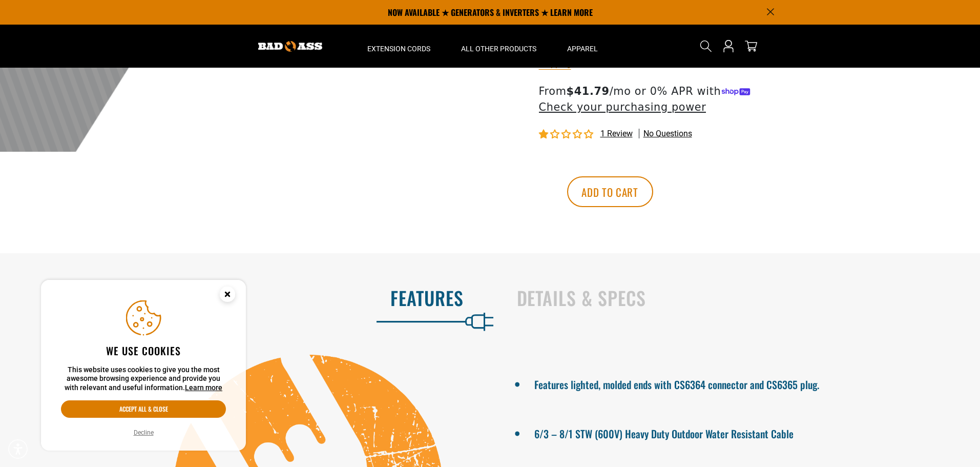  I want to click on summary: Extension Cords, so click(399, 46).